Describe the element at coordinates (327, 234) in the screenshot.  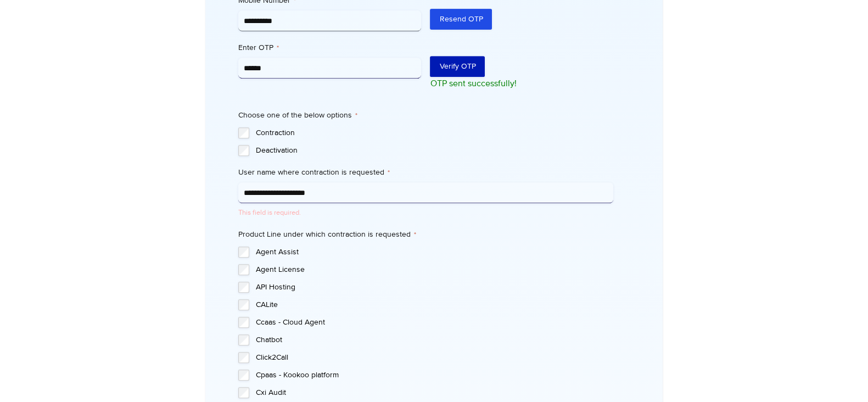
I see `legend: Product Line under which contraction is requested` at that location.